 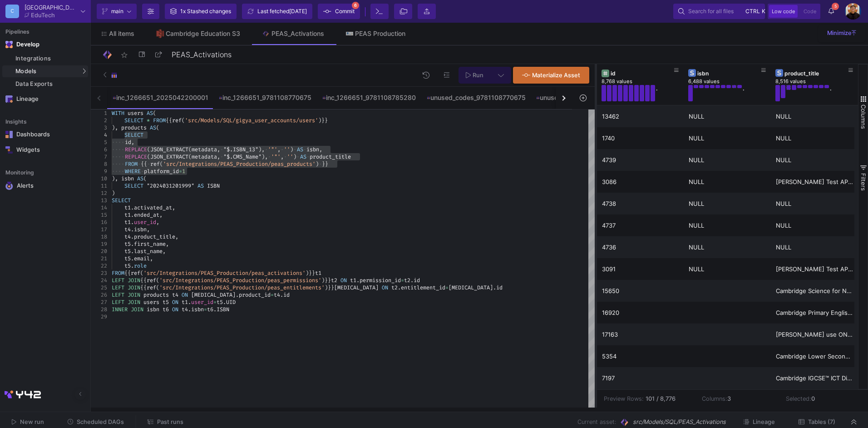 What do you see at coordinates (640, 291) in the screenshot?
I see `div: 15650` at bounding box center [640, 291].